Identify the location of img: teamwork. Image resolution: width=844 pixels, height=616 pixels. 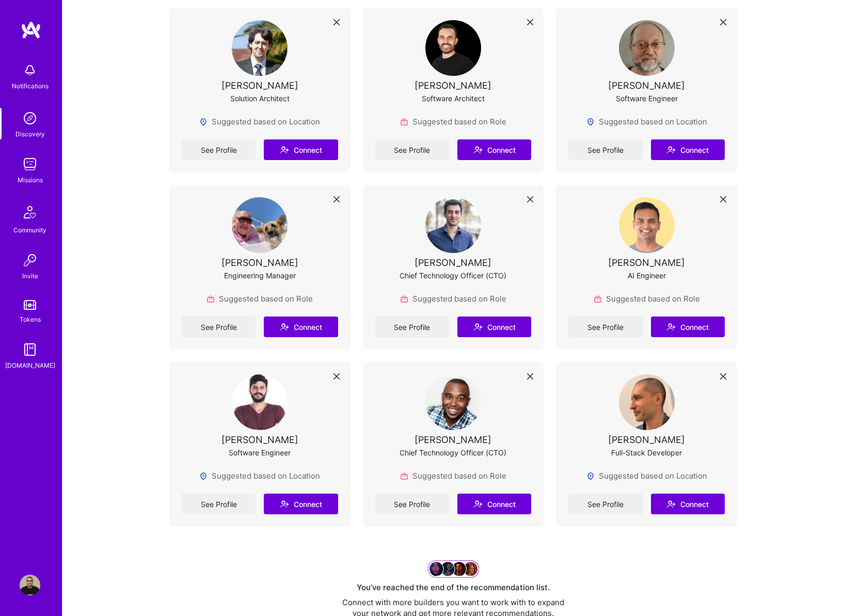
(30, 164).